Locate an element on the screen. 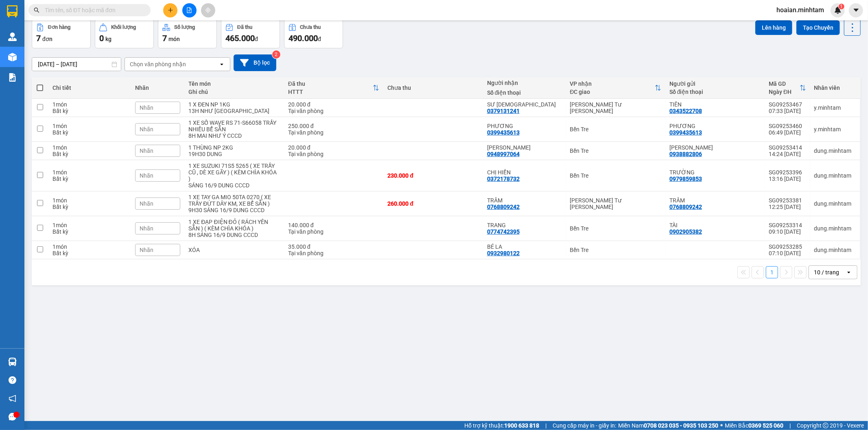 This screenshot has height=430, width=868. div: 35.000 đ is located at coordinates (334, 247).